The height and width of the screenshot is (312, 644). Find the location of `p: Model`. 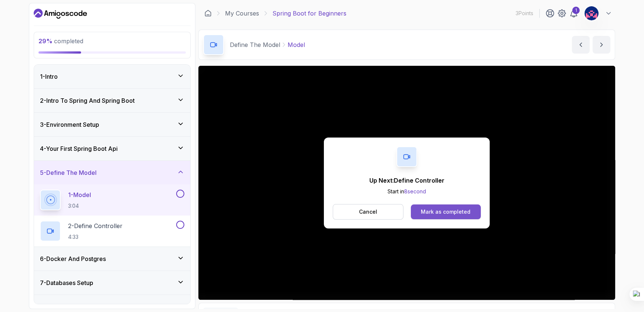

p: Model is located at coordinates (296, 45).